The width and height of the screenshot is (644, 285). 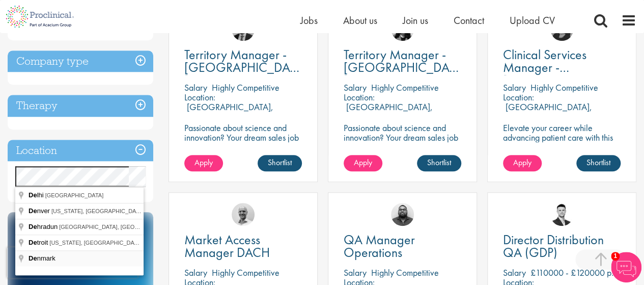 What do you see at coordinates (360, 20) in the screenshot?
I see `a: About us` at bounding box center [360, 20].